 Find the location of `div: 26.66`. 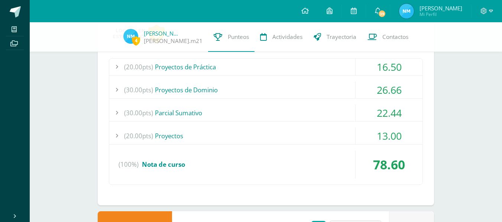

div: 26.66 is located at coordinates (389, 90).